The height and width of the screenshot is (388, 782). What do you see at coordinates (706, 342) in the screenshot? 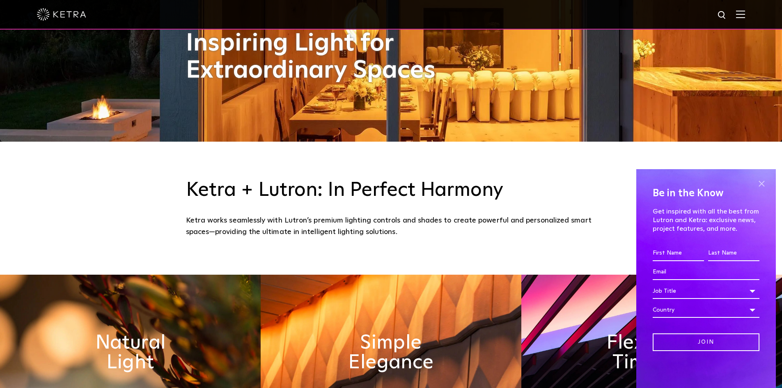
I see `input: Join` at bounding box center [706, 342].